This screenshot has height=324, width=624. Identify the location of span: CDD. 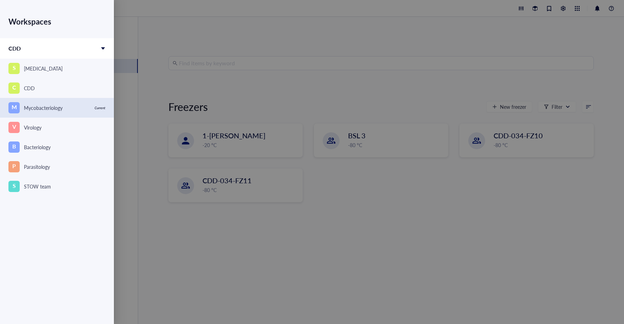
(14, 48).